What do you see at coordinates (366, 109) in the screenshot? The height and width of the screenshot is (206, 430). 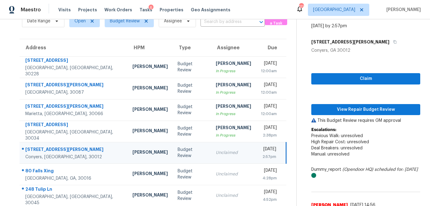 I see `button: View Repair Budget Review` at bounding box center [366, 109].